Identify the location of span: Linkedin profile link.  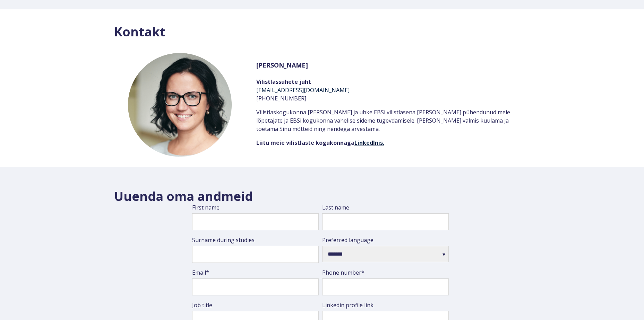
(348, 305).